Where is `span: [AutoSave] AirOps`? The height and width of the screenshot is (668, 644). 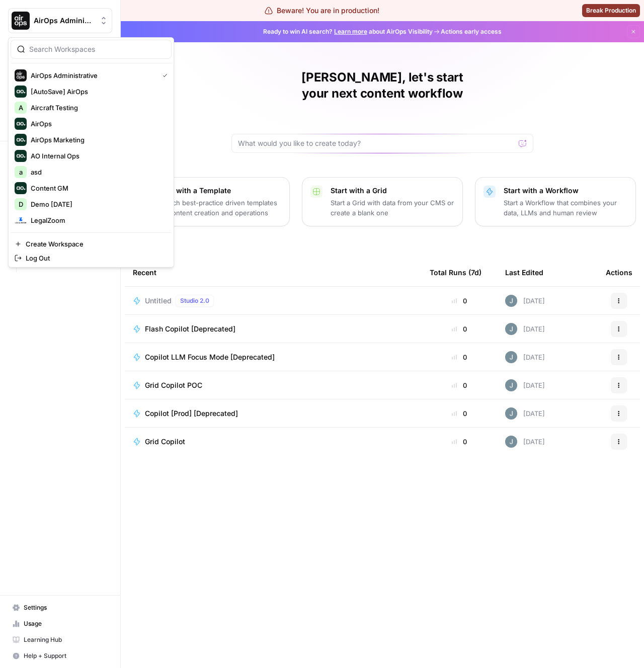 span: [AutoSave] AirOps is located at coordinates (97, 92).